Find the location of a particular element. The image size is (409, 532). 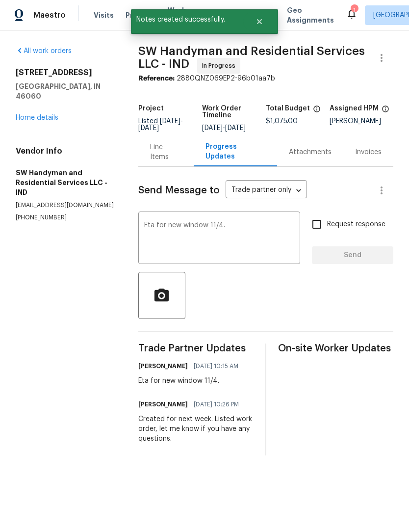

button: Close is located at coordinates (259, 22).